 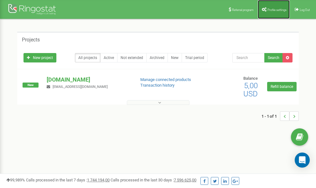 I want to click on a: Active, so click(x=109, y=58).